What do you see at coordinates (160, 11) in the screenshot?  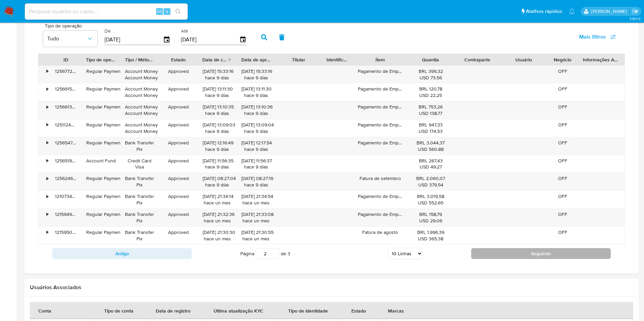 I see `span: Alt` at bounding box center [160, 11].